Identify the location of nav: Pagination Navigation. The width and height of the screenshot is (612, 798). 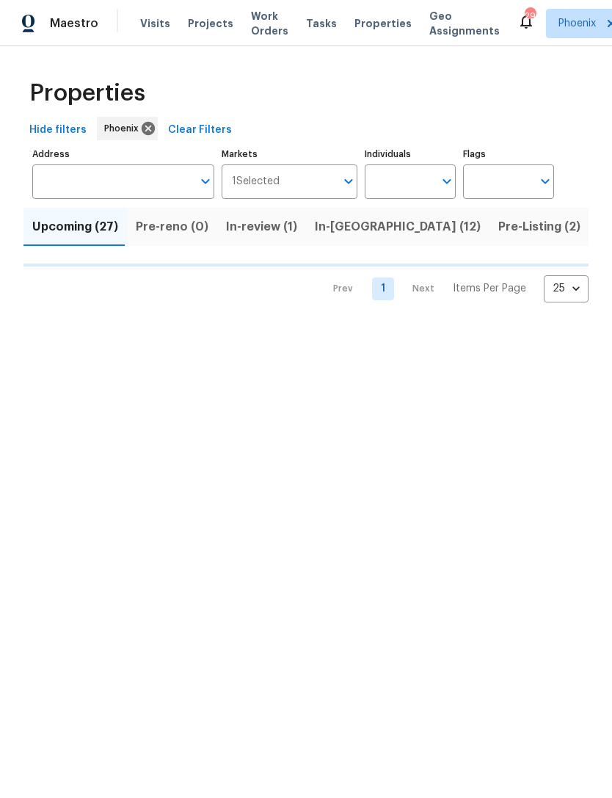
(454, 288).